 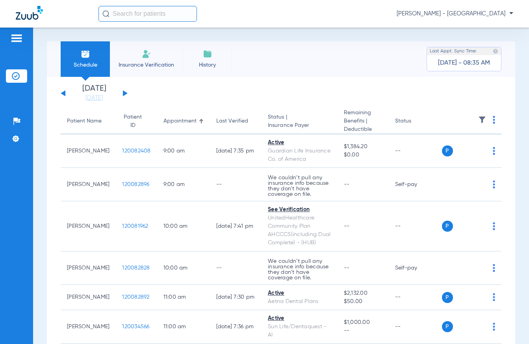 What do you see at coordinates (106, 14) in the screenshot?
I see `img: Search Icon` at bounding box center [106, 14].